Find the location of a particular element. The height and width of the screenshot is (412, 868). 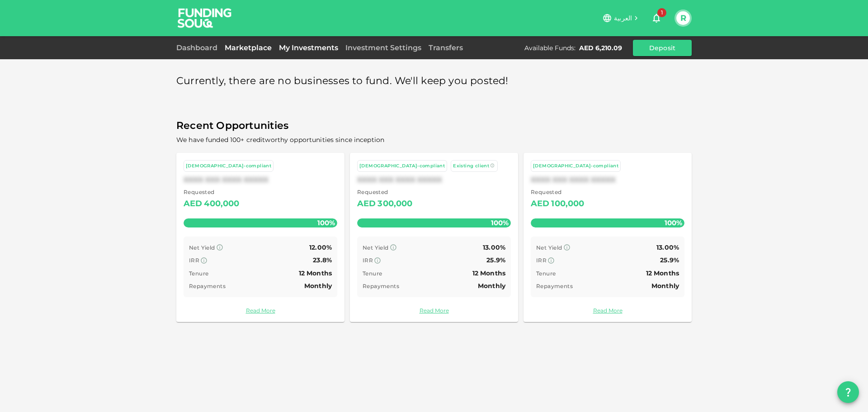

button: question is located at coordinates (848, 392).